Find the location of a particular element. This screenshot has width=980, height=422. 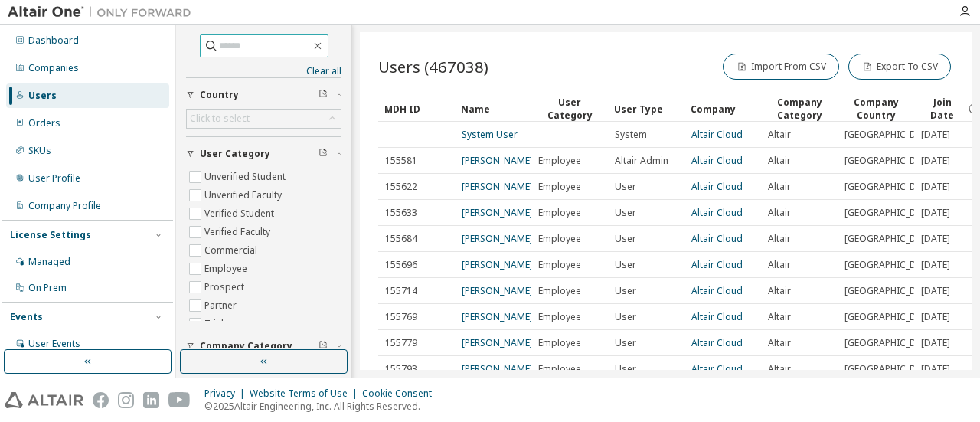

span: 155793 is located at coordinates (401, 369).